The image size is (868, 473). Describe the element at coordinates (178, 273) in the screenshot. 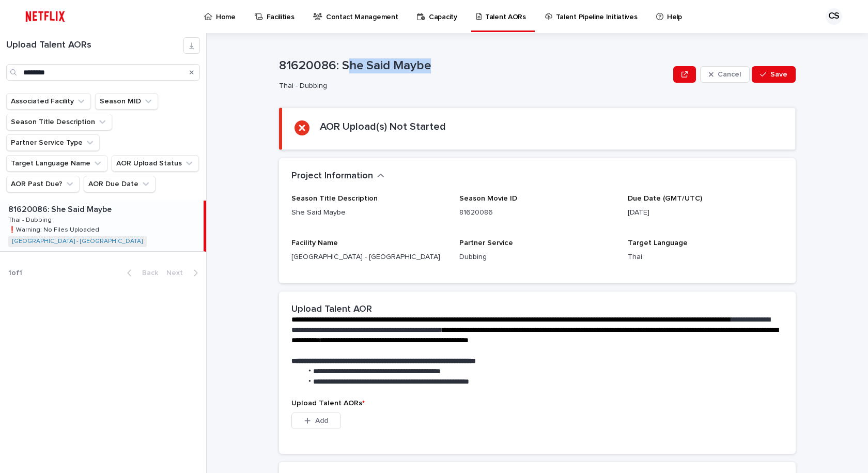

I see `span: Next` at that location.